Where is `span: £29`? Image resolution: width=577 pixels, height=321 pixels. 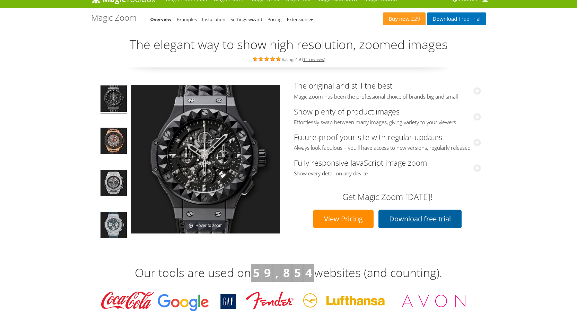 span: £29 is located at coordinates (415, 19).